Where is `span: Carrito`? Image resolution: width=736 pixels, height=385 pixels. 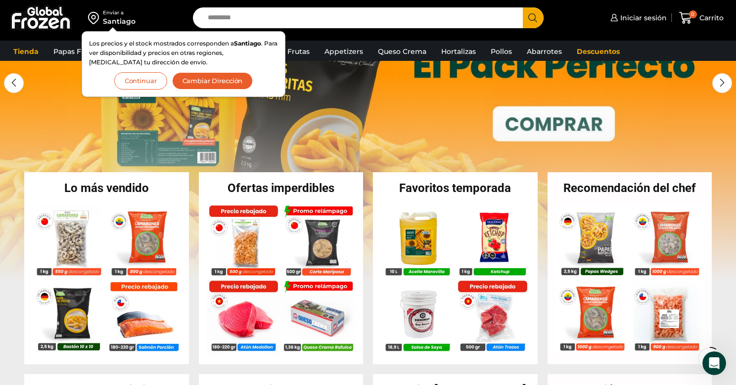
span: Carrito is located at coordinates (711, 18).